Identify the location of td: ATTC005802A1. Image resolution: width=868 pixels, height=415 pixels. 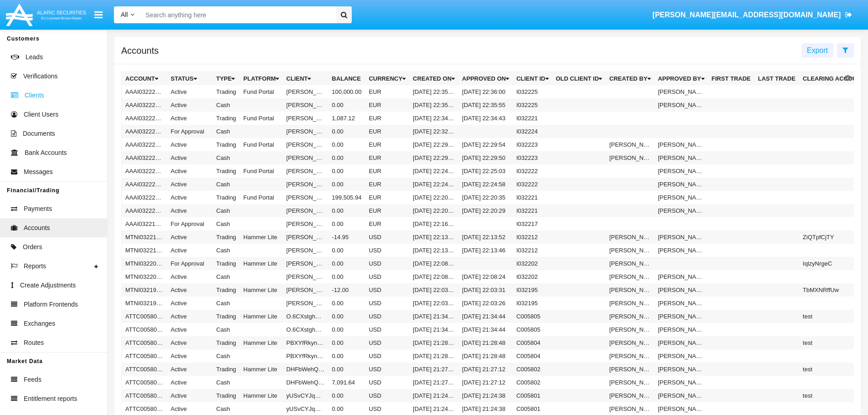
(144, 369).